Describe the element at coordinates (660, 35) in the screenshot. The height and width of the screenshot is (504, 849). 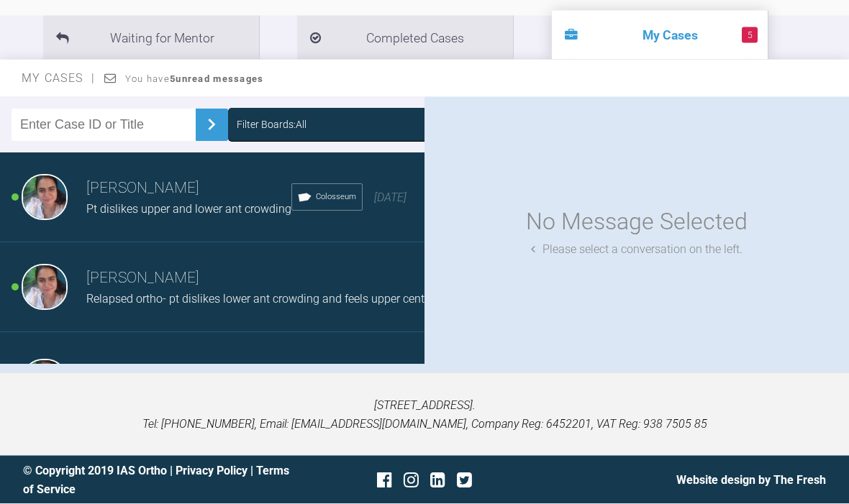
I see `li: My Cases` at that location.